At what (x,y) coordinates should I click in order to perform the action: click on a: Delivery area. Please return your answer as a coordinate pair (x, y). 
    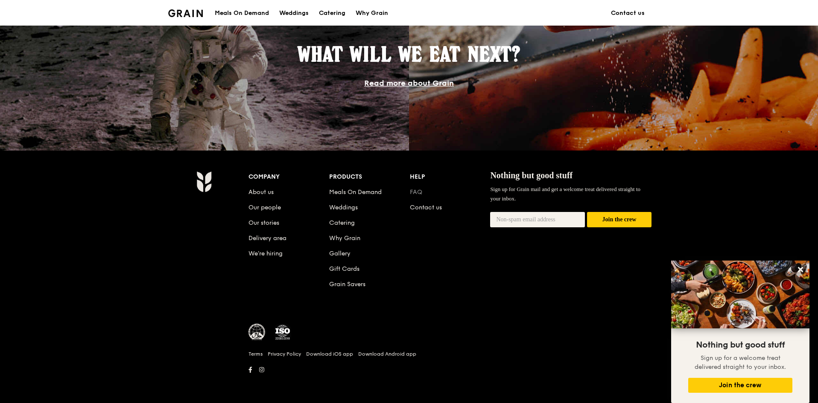
    Looking at the image, I should click on (267, 238).